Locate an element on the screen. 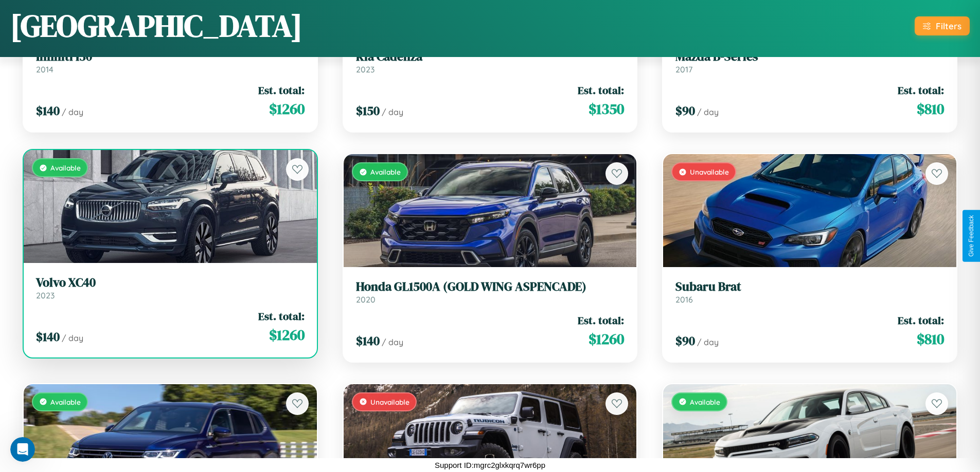 Image resolution: width=980 pixels, height=472 pixels. span: $ 150 is located at coordinates (368, 111).